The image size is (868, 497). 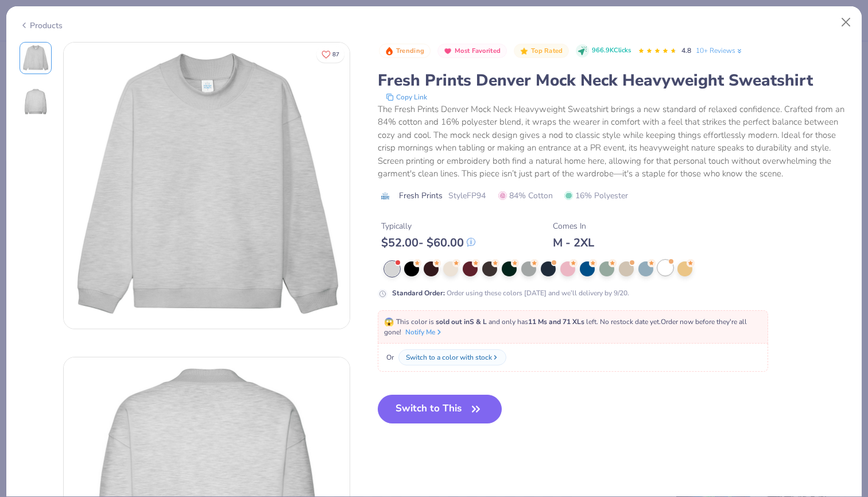 What do you see at coordinates (330, 54) in the screenshot?
I see `button: Like` at bounding box center [330, 54].